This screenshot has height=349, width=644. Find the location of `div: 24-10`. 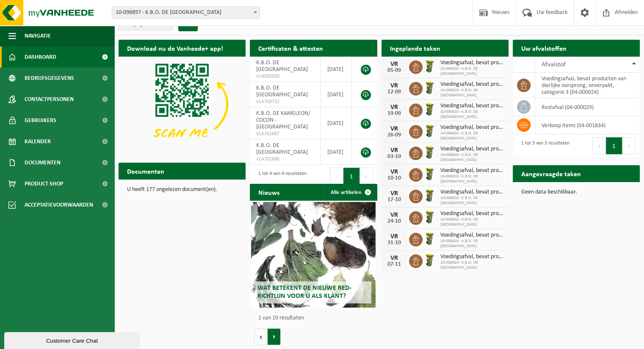

div: 24-10 is located at coordinates (394, 222).